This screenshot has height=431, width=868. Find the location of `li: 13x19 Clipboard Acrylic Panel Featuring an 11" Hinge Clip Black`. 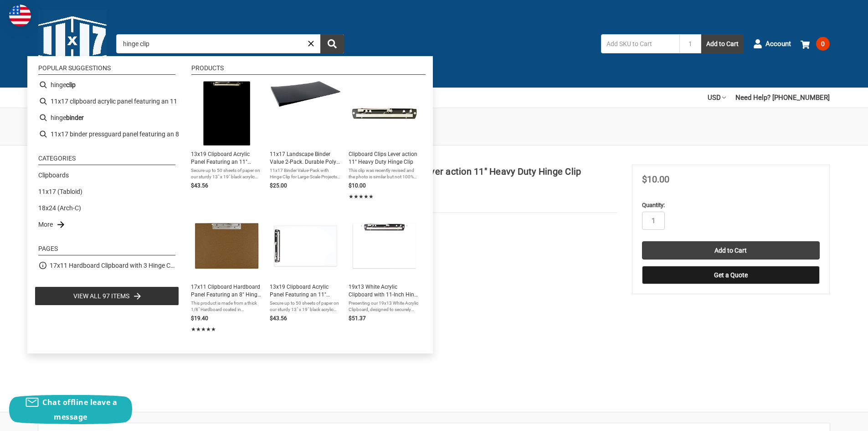

li: 13x19 Clipboard Acrylic Panel Featuring an 11" Hinge Clip Black is located at coordinates (226, 141).